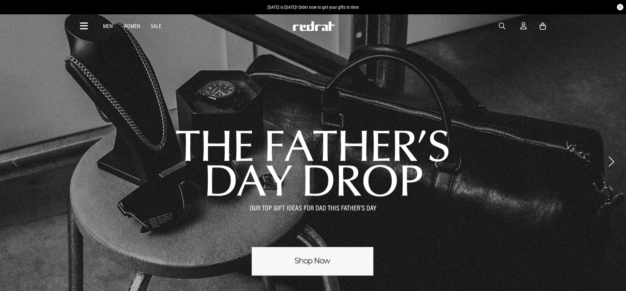 This screenshot has width=626, height=291. Describe the element at coordinates (156, 26) in the screenshot. I see `a: Sale` at that location.